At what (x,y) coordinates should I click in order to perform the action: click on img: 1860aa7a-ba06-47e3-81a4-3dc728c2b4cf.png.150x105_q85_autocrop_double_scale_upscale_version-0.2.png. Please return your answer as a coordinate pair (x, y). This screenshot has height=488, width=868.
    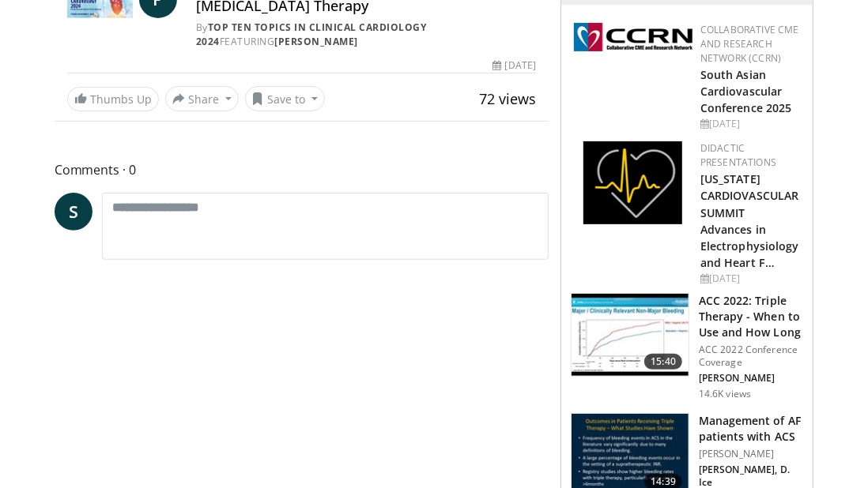
    Looking at the image, I should click on (632, 183).